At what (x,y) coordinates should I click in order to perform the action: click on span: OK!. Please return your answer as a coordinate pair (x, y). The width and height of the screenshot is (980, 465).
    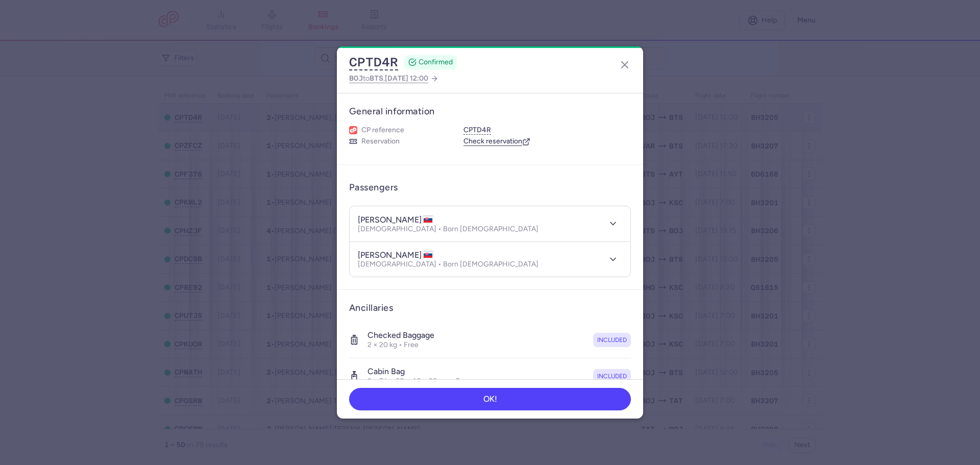
    Looking at the image, I should click on (490, 399).